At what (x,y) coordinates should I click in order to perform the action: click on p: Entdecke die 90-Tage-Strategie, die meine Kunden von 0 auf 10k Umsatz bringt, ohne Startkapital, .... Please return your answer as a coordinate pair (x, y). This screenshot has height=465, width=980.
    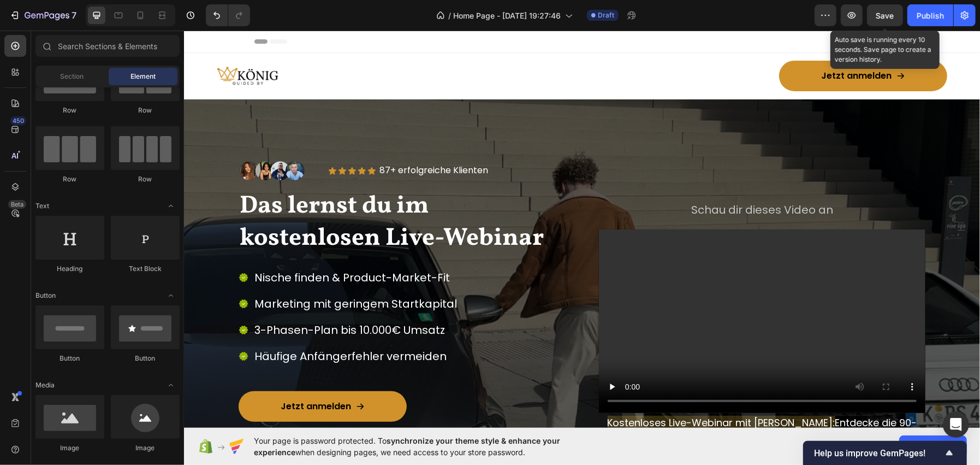
    Looking at the image, I should click on (578, 409).